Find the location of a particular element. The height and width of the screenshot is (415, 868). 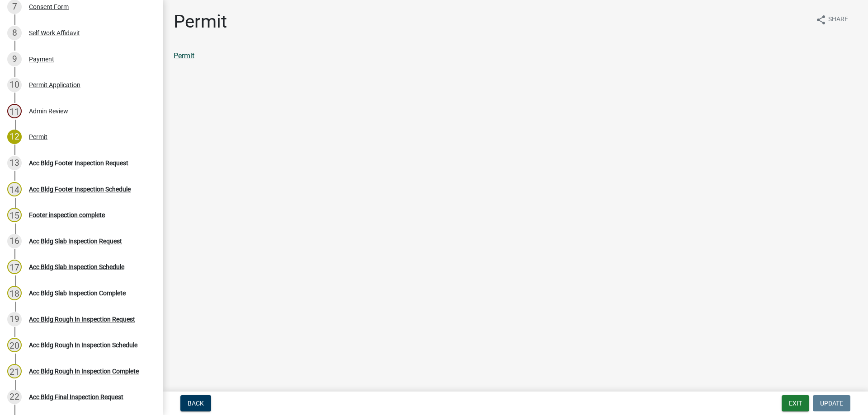

div: 9 is located at coordinates (15, 59).